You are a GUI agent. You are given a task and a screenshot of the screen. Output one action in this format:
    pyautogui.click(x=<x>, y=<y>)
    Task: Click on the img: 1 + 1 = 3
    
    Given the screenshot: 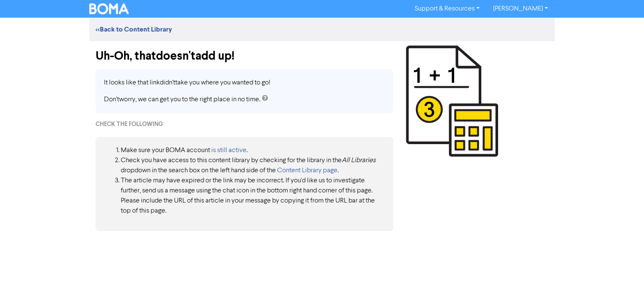 What is the action you would take?
    pyautogui.click(x=452, y=101)
    